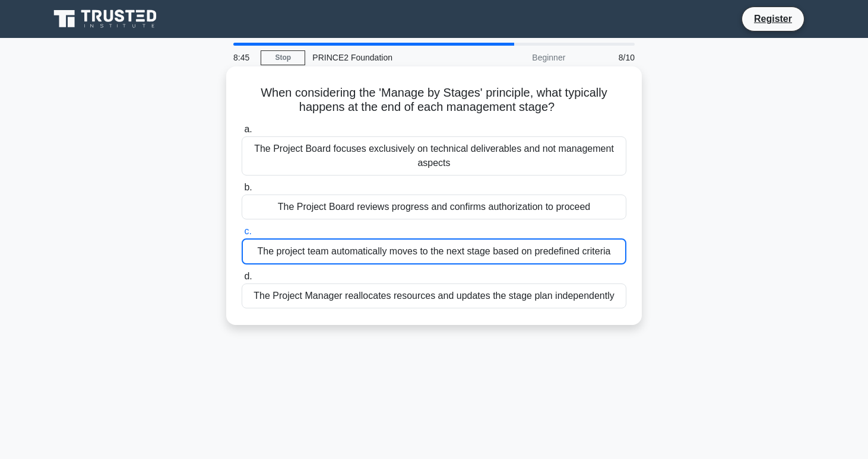  Describe the element at coordinates (520, 57) in the screenshot. I see `div: Beginner` at that location.